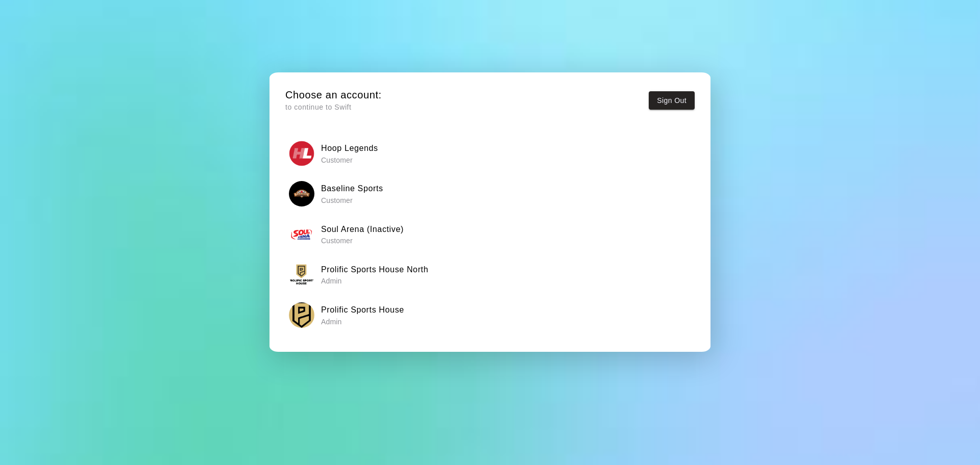 Image resolution: width=980 pixels, height=465 pixels. I want to click on button: Sign Out, so click(672, 100).